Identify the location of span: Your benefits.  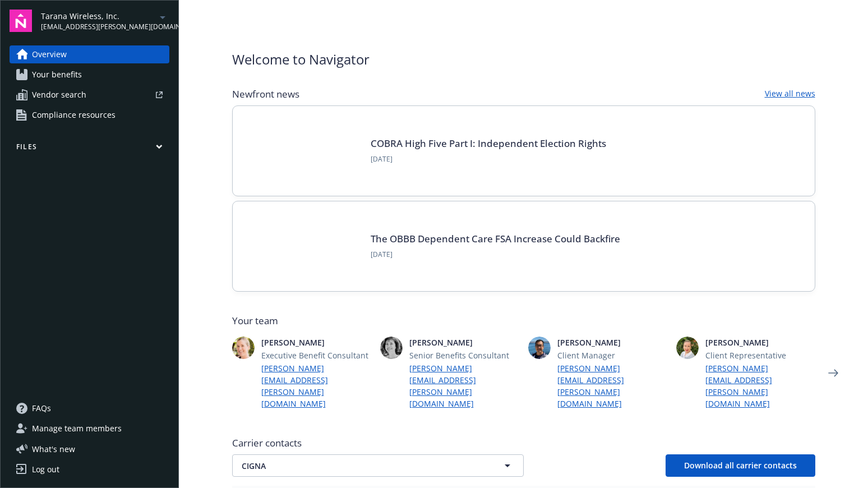
(57, 74).